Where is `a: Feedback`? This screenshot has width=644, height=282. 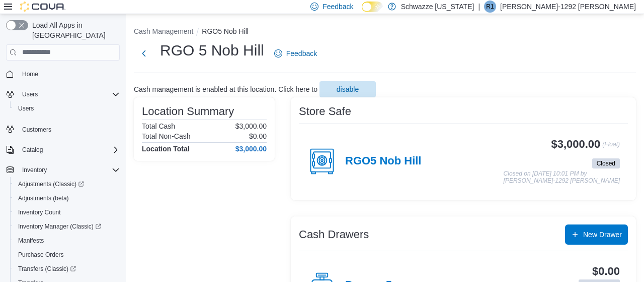
a: Feedback is located at coordinates (295, 54).